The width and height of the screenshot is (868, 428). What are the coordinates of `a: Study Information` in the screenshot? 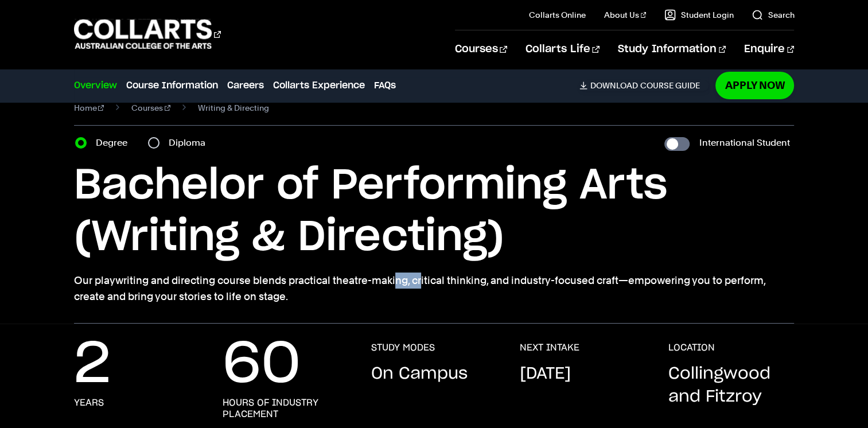 It's located at (672, 50).